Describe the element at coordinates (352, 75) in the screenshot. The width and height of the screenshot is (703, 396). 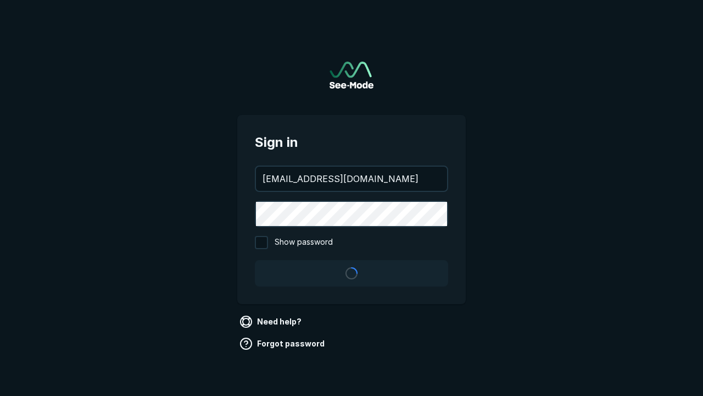
I see `img: See-Mode Logo` at that location.